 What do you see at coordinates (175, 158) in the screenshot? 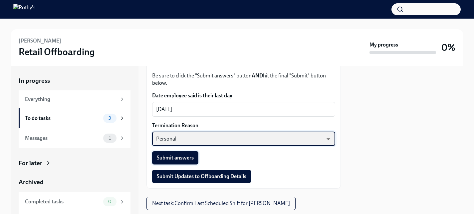
I see `button: Submit answers` at bounding box center [175, 158].